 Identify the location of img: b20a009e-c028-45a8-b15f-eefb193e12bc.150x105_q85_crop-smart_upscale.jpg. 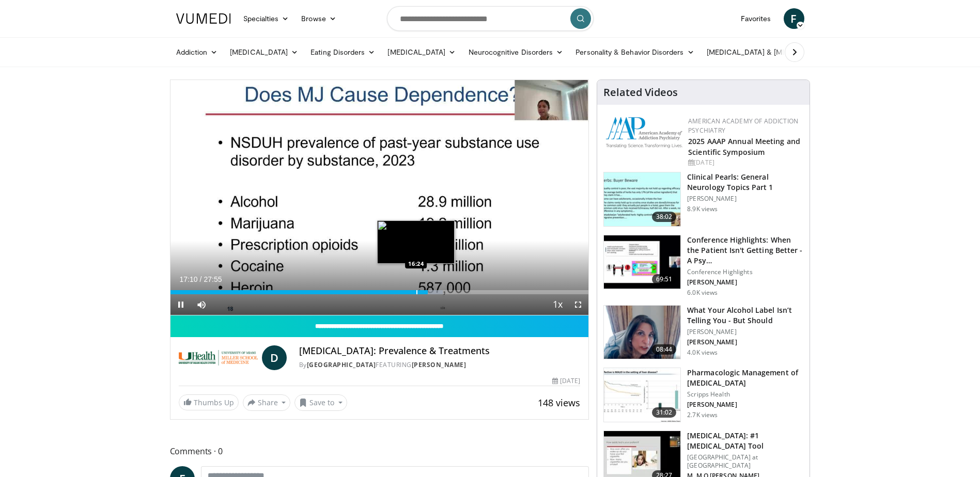
(642, 395).